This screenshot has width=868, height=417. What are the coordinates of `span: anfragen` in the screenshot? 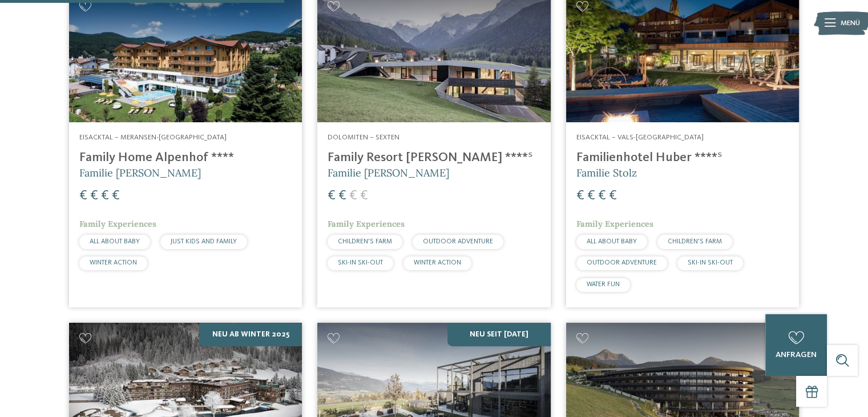 It's located at (796, 355).